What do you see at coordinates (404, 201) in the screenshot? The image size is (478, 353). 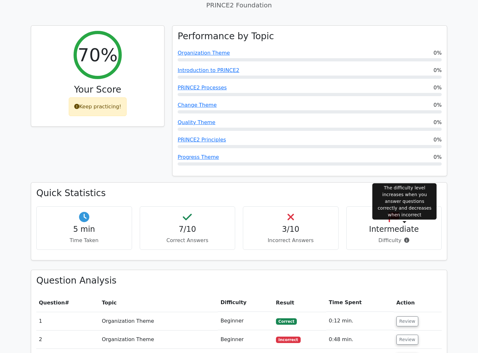 I see `div: The difficulty level increases when you answer questions correctly and decreases when incorrect` at bounding box center [404, 201].